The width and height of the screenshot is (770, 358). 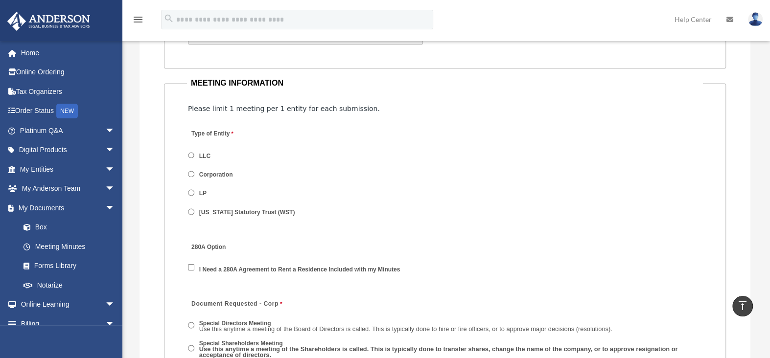 What do you see at coordinates (68, 169) in the screenshot?
I see `a: My Entitiesarrow_drop_down` at bounding box center [68, 169].